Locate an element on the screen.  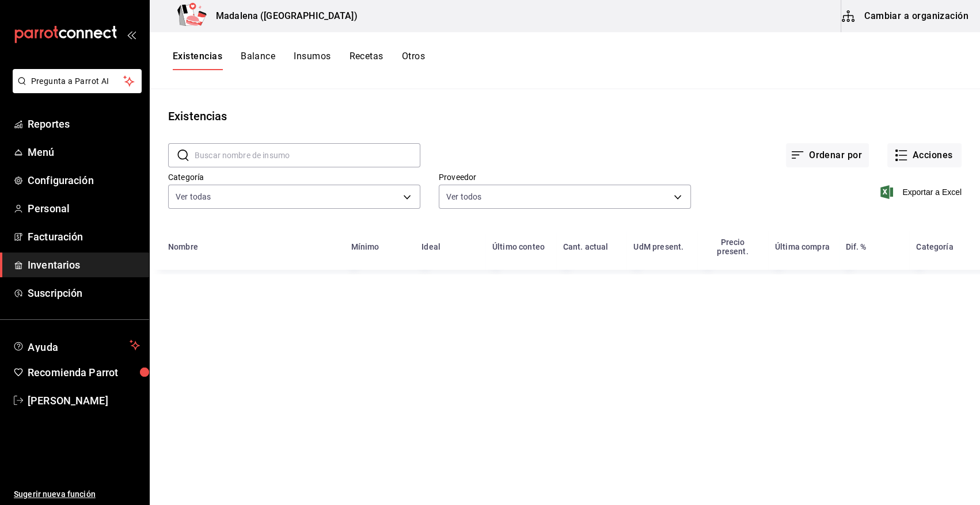
div: Cant. actual is located at coordinates (586, 247).